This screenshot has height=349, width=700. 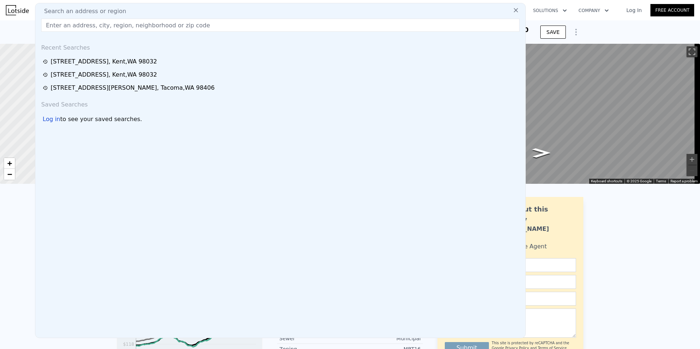 I want to click on button: Zoom in, so click(x=692, y=159).